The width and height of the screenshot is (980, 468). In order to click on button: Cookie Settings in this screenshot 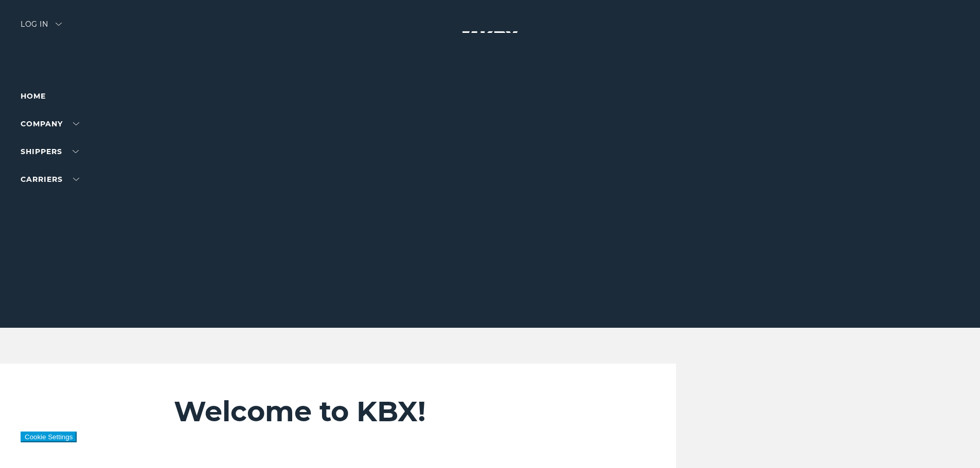, I will do `click(48, 437)`.